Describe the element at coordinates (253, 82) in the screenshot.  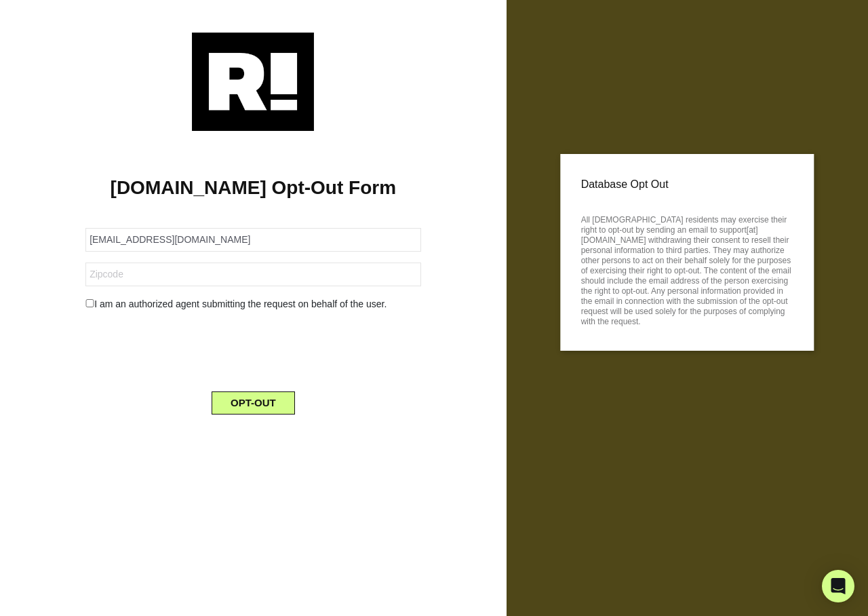
I see `img: Retention.com` at that location.